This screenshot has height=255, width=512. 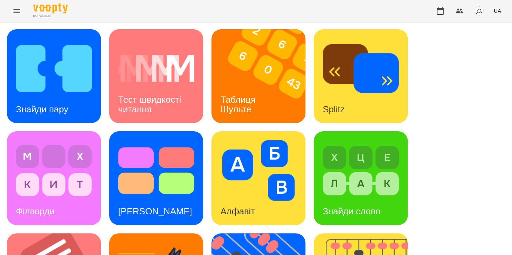 I want to click on h3: Знайди пару, so click(x=42, y=109).